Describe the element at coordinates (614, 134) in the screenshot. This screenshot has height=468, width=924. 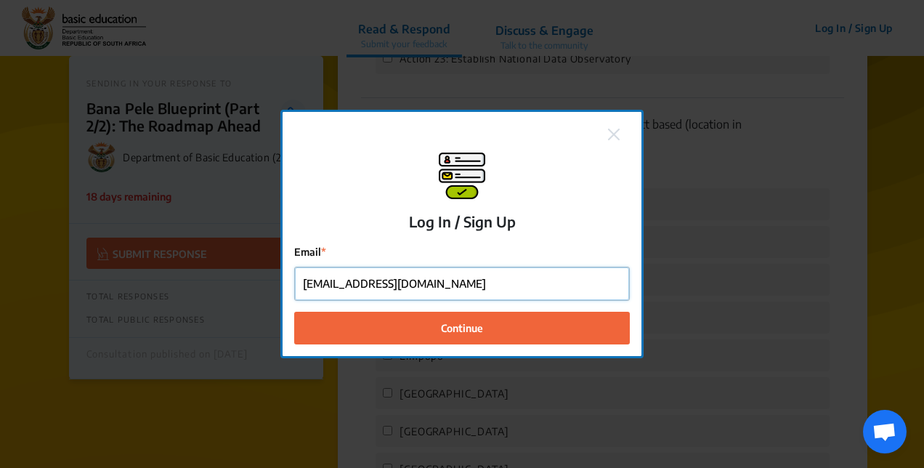
I see `img: close.png` at that location.